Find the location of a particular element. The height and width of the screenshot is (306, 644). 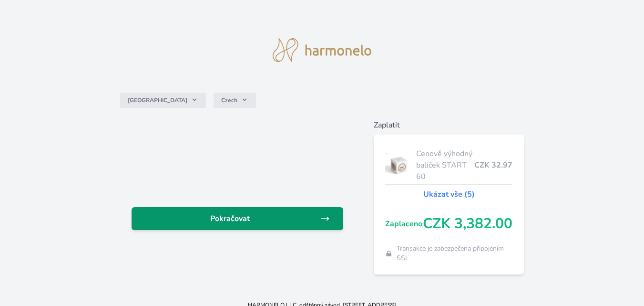

span: CZK 3,382.00 is located at coordinates (468, 224).